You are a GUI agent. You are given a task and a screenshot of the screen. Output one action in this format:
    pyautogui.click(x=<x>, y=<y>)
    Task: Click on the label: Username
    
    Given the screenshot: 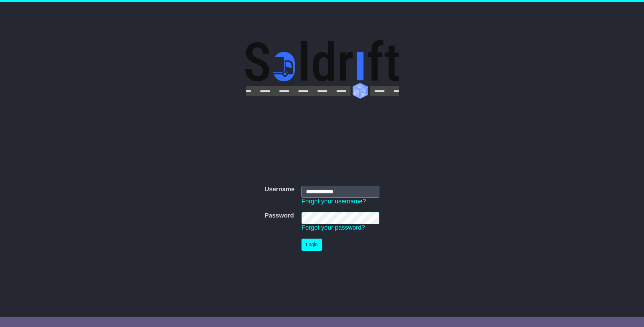 What is the action you would take?
    pyautogui.click(x=280, y=190)
    